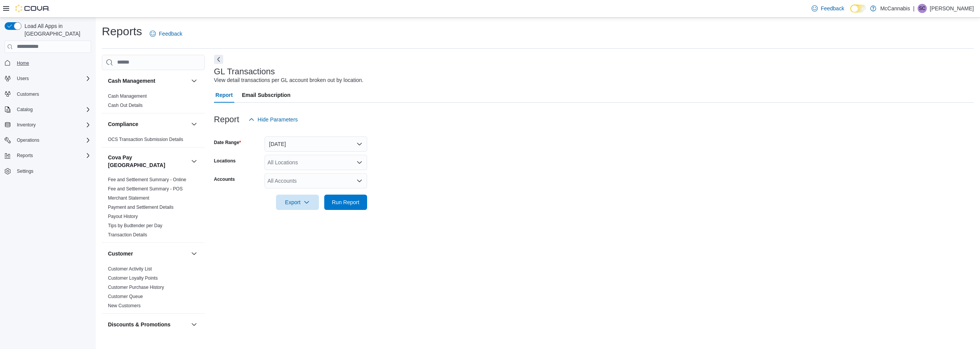  What do you see at coordinates (153, 141) in the screenshot?
I see `div: Compliance` at bounding box center [153, 141].